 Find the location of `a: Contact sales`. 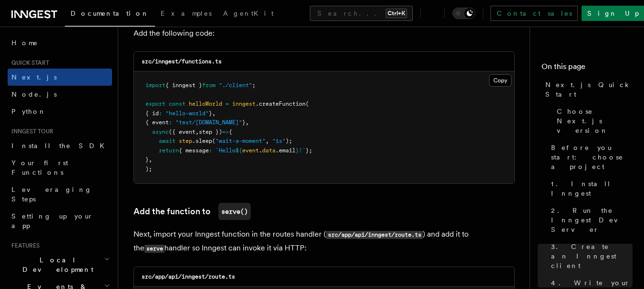

a: Contact sales is located at coordinates (534, 13).